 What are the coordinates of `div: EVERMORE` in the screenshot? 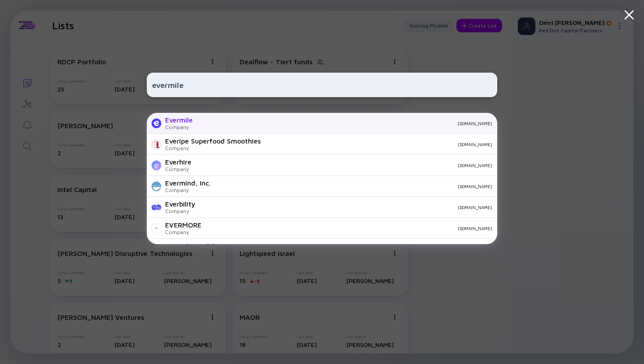 It's located at (183, 225).